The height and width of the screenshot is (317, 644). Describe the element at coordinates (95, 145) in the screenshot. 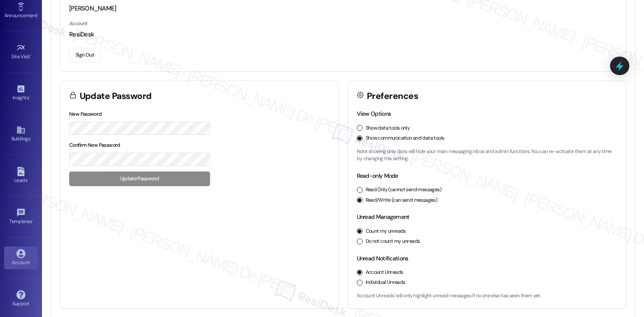

I see `label: Confirm New Password` at that location.